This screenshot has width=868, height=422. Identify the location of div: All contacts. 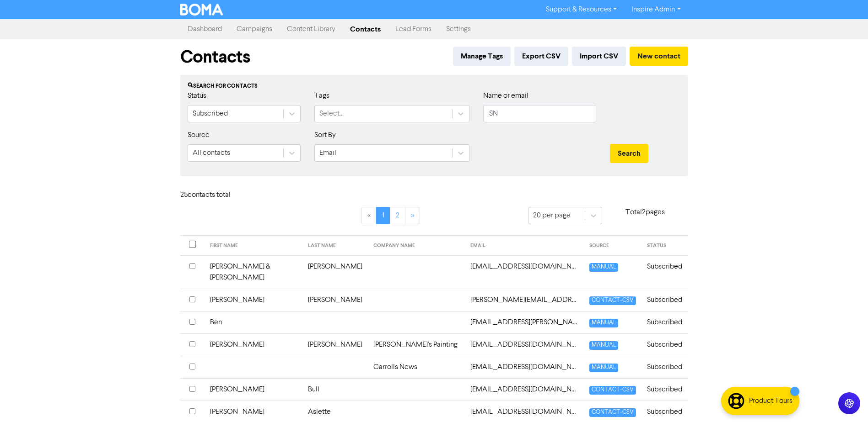
(211, 153).